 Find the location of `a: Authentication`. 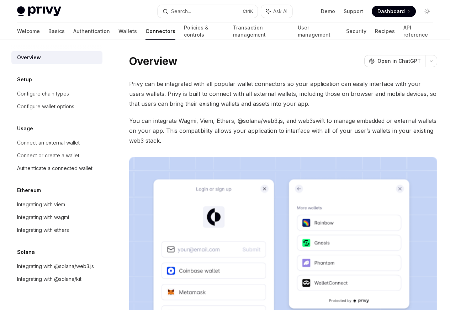

a: Authentication is located at coordinates (91, 31).